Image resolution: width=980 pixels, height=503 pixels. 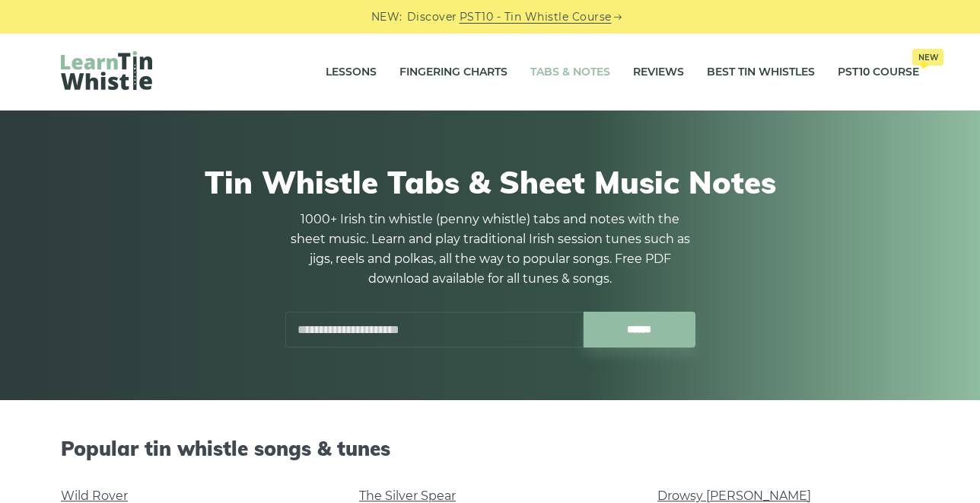 What do you see at coordinates (94, 495) in the screenshot?
I see `a: Wild Rover` at bounding box center [94, 495].